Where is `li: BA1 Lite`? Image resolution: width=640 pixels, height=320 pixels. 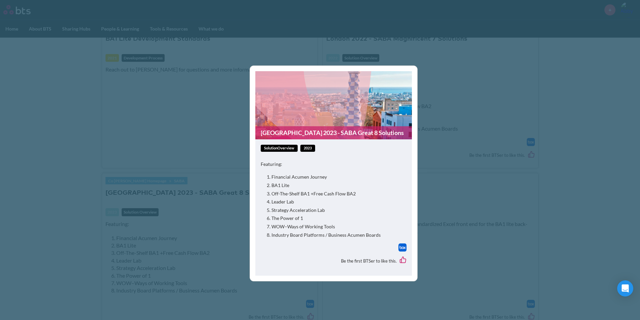 li: BA1 Lite is located at coordinates (336, 185).